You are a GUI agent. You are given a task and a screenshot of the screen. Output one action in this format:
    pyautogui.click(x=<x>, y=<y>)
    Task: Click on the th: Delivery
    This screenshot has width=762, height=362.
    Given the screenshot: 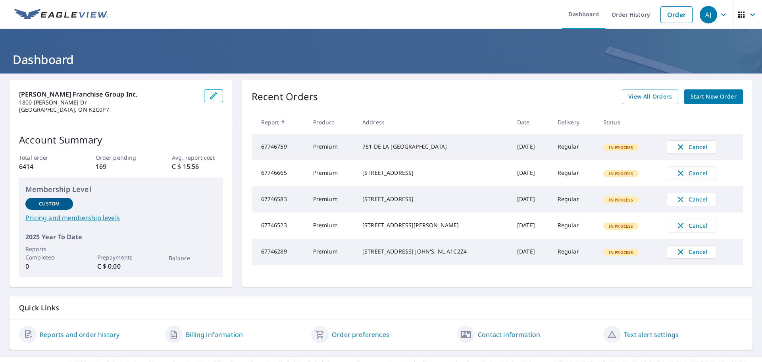 What is the action you would take?
    pyautogui.click(x=574, y=122)
    